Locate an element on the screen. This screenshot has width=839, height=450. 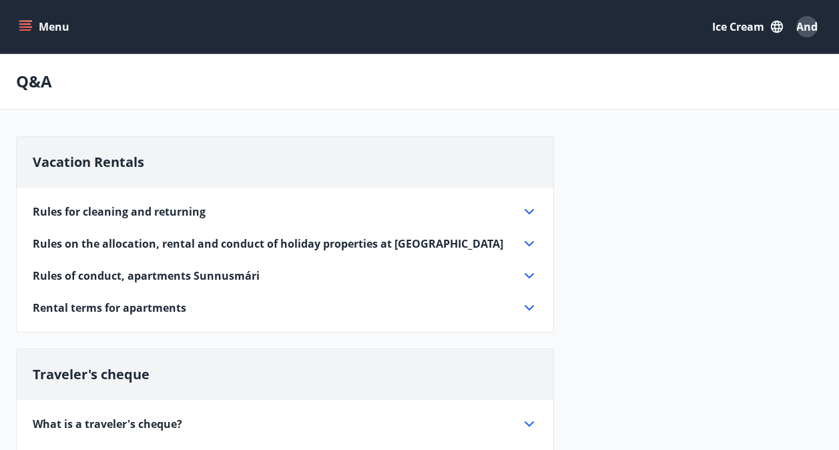
div: What is a traveler's cheque? is located at coordinates (285, 424).